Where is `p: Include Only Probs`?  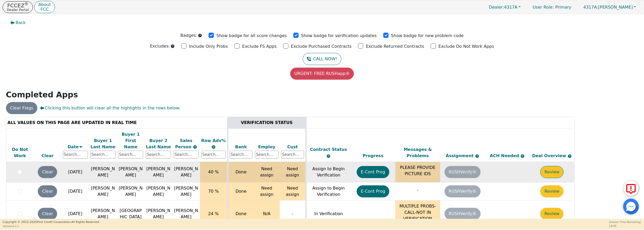
p: Include Only Probs is located at coordinates (208, 47).